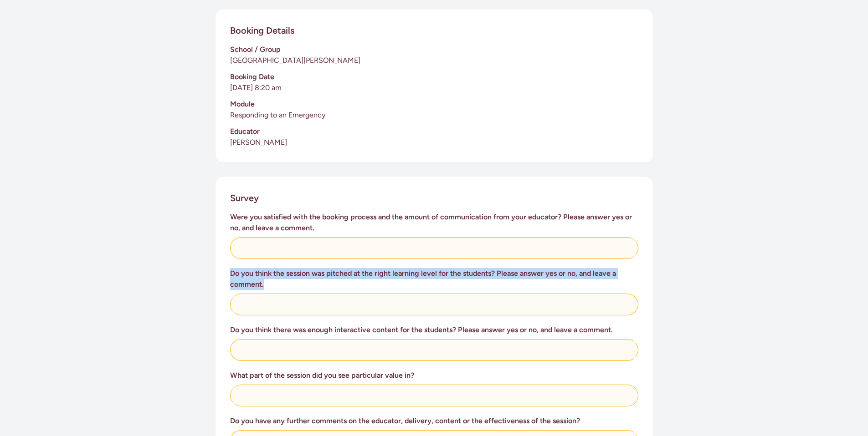  Describe the element at coordinates (434, 77) in the screenshot. I see `h3: Booking Date` at that location.